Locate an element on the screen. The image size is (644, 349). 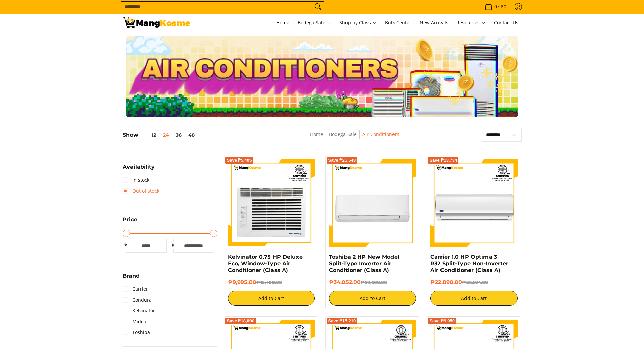
span: Brand is located at coordinates (131, 276).